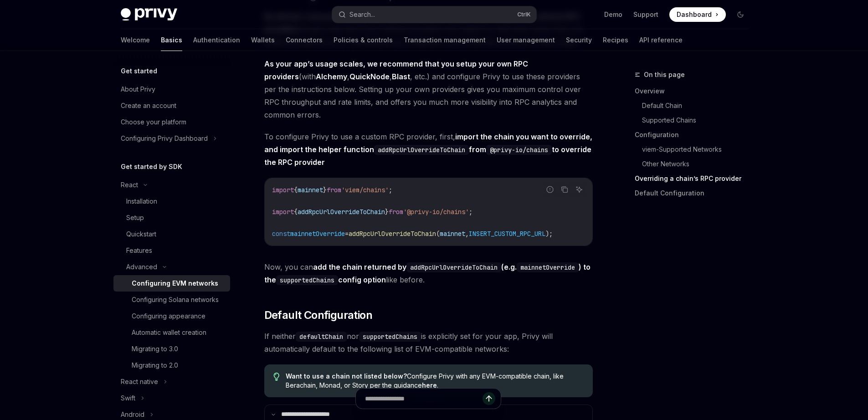  What do you see at coordinates (142, 201) in the screenshot?
I see `div: Installation` at bounding box center [142, 201].